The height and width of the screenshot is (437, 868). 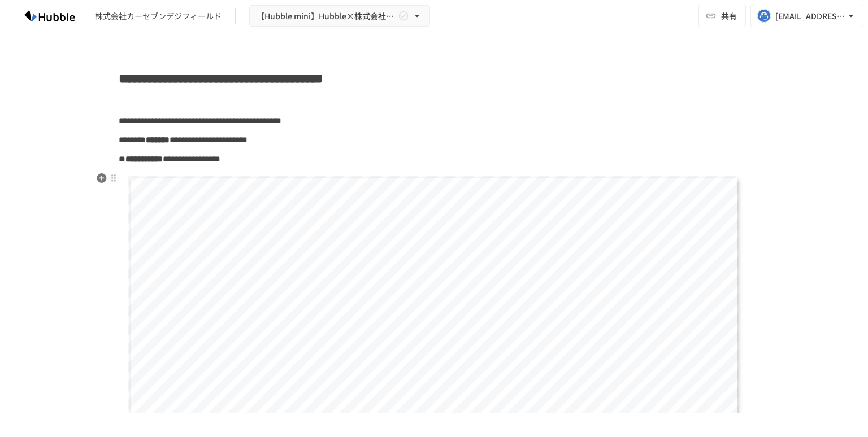 I want to click on button: 共有, so click(x=722, y=16).